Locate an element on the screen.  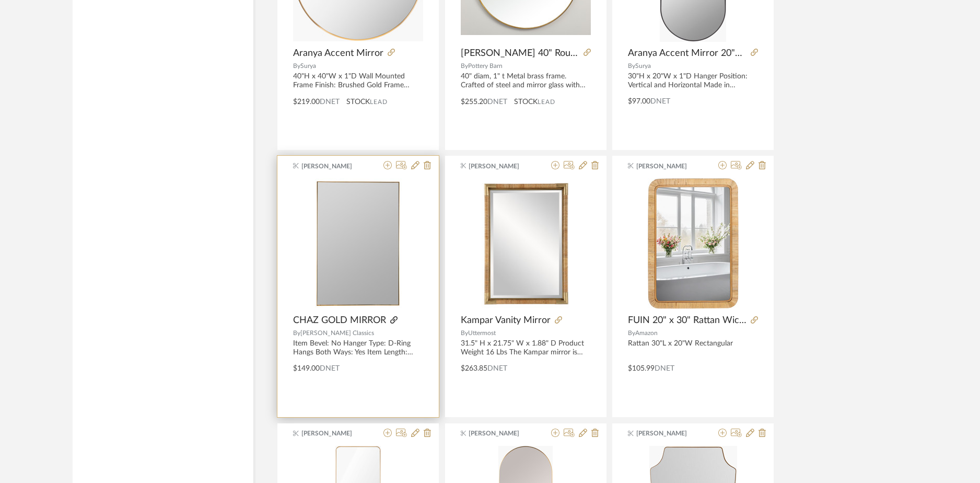
span: Kampar Vanity Mirror is located at coordinates (506, 321).